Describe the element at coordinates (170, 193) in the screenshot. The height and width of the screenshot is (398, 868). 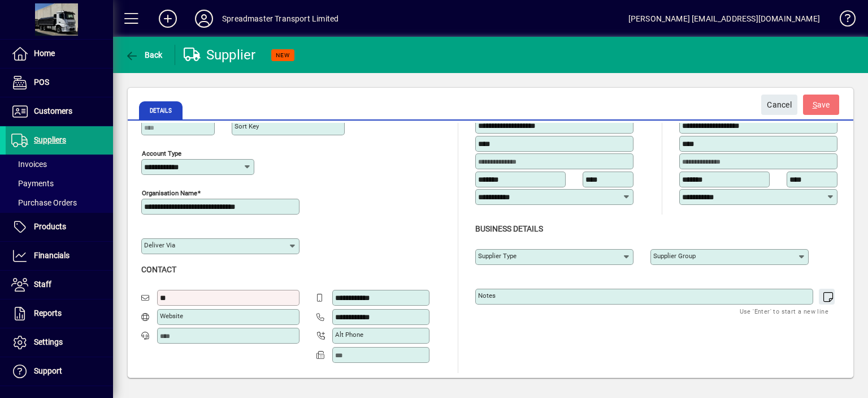
I see `mat-label: Organisation name` at that location.